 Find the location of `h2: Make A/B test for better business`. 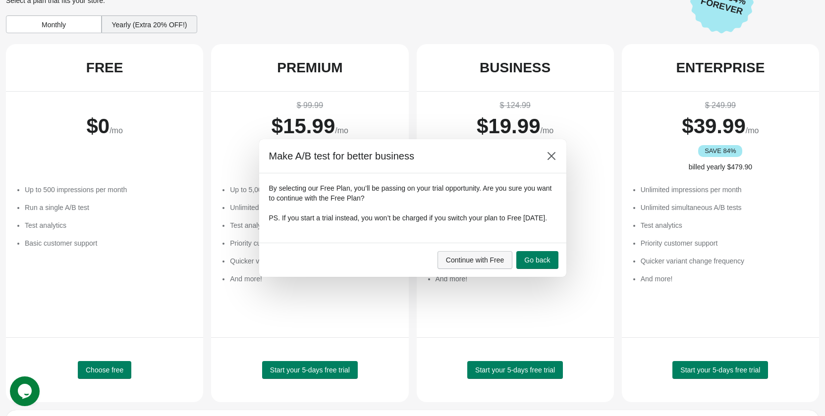

h2: Make A/B test for better business is located at coordinates (401, 156).